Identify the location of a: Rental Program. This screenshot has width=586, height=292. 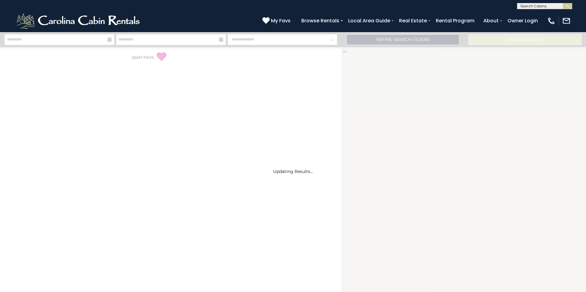
(455, 21).